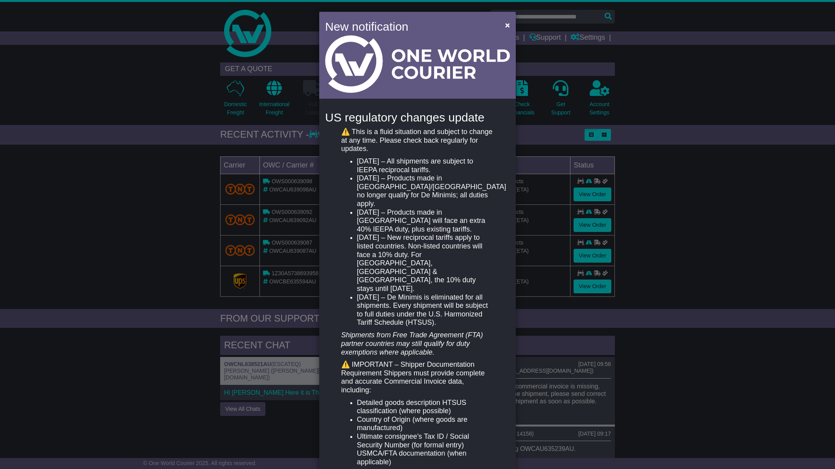  Describe the element at coordinates (425, 449) in the screenshot. I see `li: Ultimate consignee’s Tax ID / Social Security Number (for formal entry) USMCA/FTA documentation (...` at that location.